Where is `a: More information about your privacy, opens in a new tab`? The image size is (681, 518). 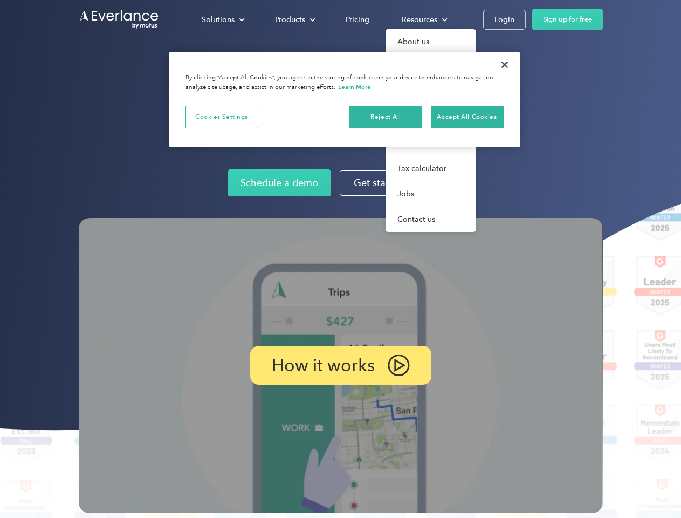 a: More information about your privacy, opens in a new tab is located at coordinates (354, 87).